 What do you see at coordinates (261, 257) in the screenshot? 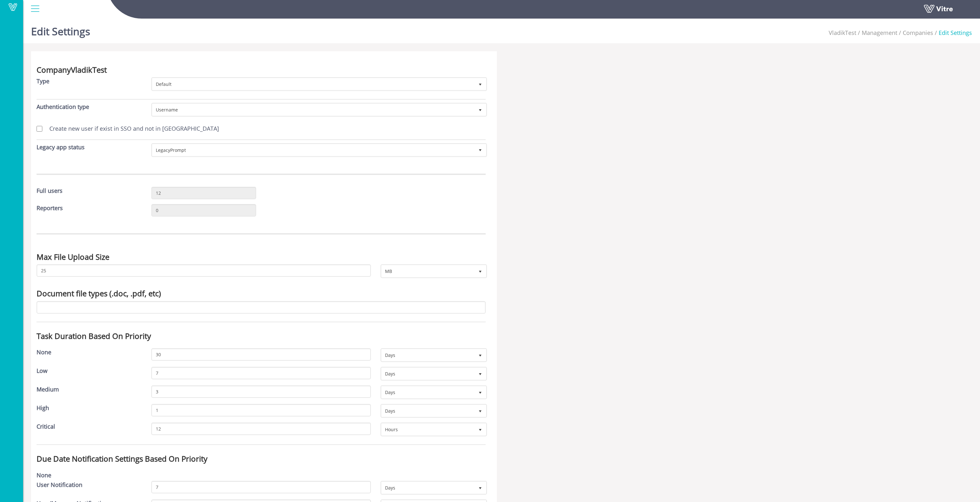
I see `h3: Max File Upload Size` at bounding box center [261, 257].